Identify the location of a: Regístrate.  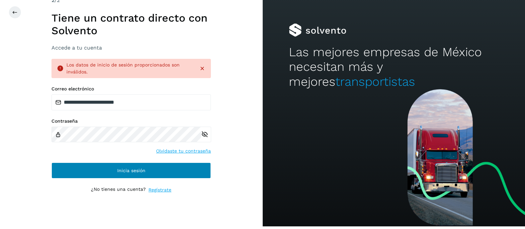
(160, 190).